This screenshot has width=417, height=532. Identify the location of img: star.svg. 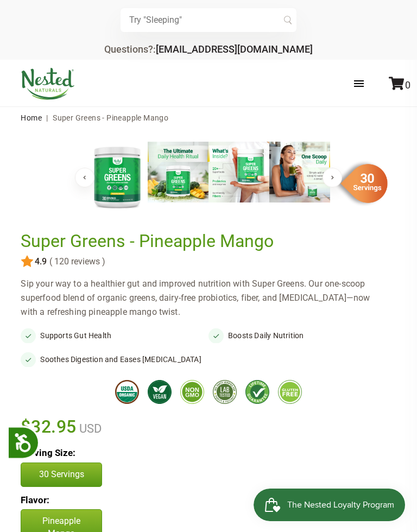
(27, 261).